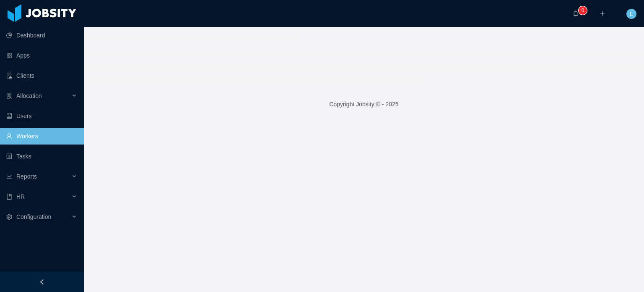  What do you see at coordinates (20, 196) in the screenshot?
I see `span: HR` at bounding box center [20, 196].